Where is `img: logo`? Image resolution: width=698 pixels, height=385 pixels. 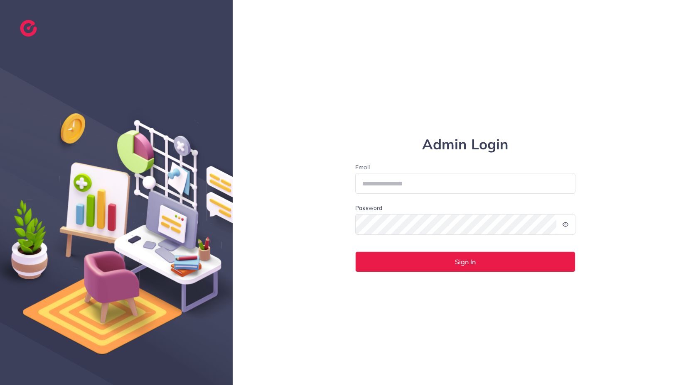
img: logo is located at coordinates (28, 28).